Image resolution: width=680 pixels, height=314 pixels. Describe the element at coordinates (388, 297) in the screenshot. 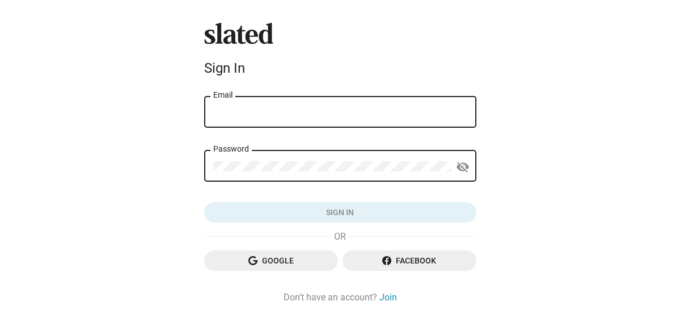

I see `a: Join` at that location.